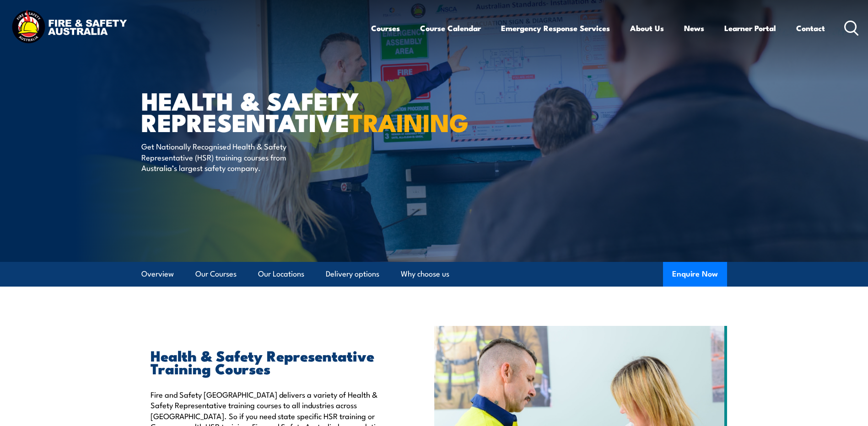 Image resolution: width=868 pixels, height=426 pixels. I want to click on a: Course Calendar, so click(450, 28).